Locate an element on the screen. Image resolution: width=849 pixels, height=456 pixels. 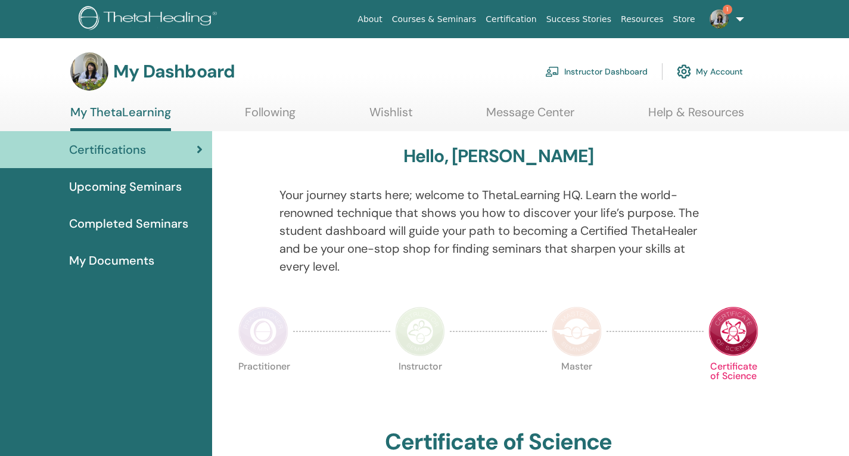
h3: My Dashboard is located at coordinates (174, 72).